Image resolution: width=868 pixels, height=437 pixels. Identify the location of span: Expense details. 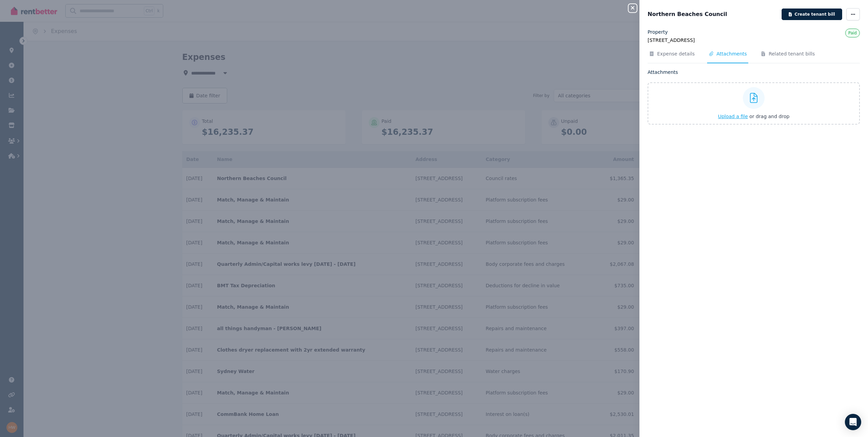
(676, 54).